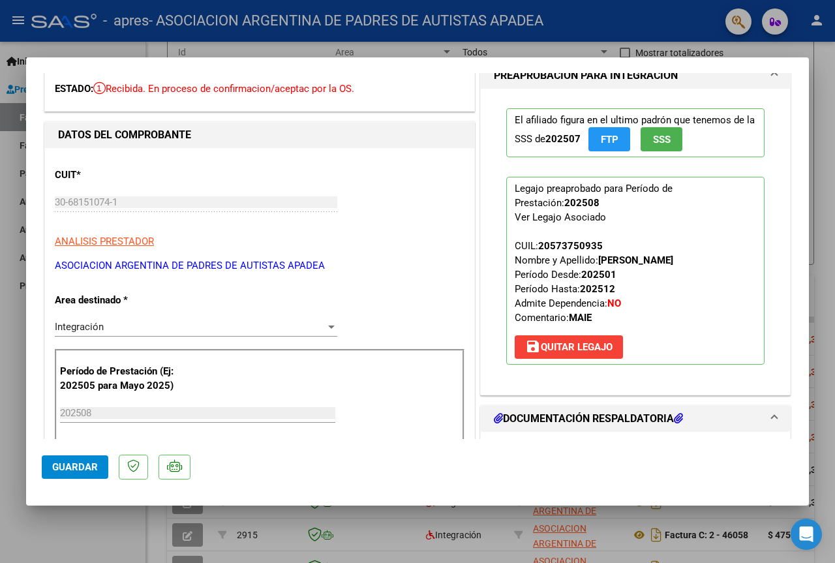  Describe the element at coordinates (79, 327) in the screenshot. I see `span: Integración` at that location.